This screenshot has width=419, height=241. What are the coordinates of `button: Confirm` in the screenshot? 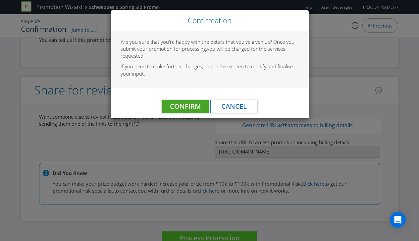 It's located at (185, 106).